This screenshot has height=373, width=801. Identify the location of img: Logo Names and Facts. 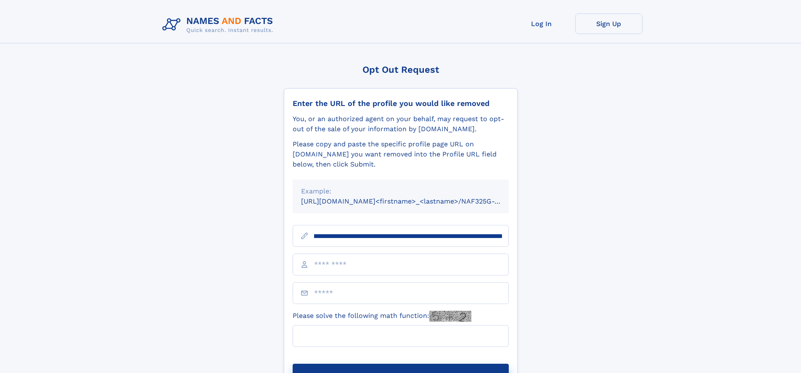
(220, 25).